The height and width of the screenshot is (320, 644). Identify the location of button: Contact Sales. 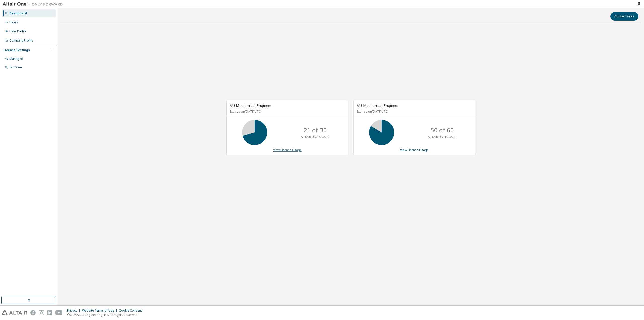
(624, 16).